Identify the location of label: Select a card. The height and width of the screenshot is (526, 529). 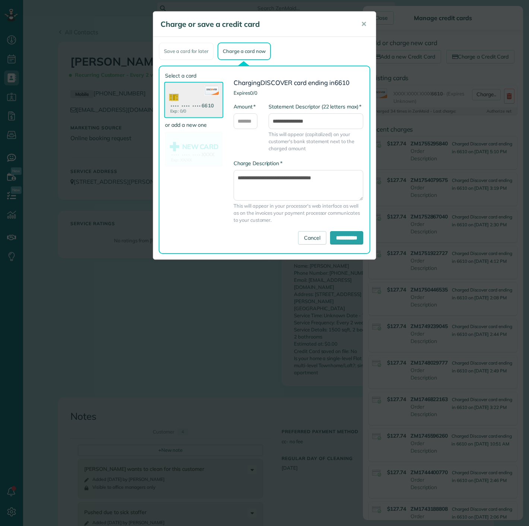
(194, 76).